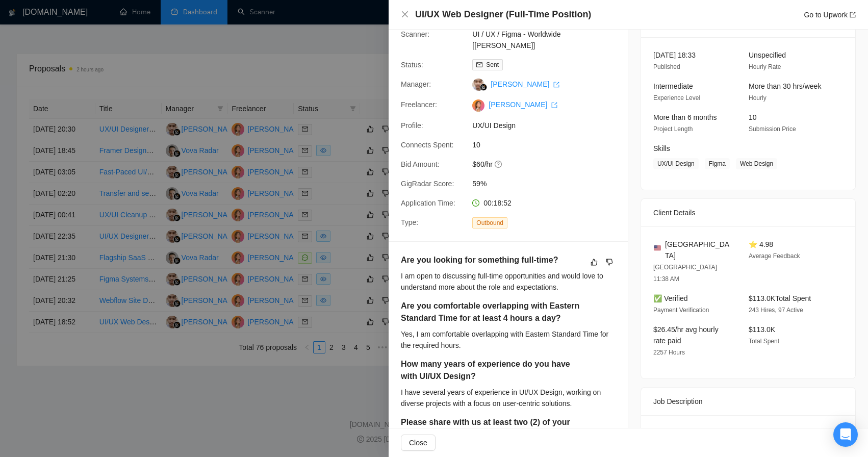 The image size is (868, 457). Describe the element at coordinates (762, 329) in the screenshot. I see `span: $113.0K` at that location.